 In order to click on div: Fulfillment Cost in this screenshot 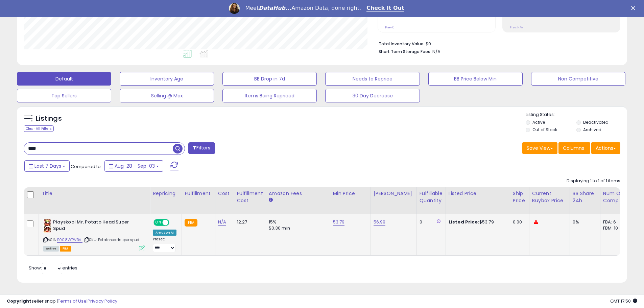, I will do `click(250, 197)`.